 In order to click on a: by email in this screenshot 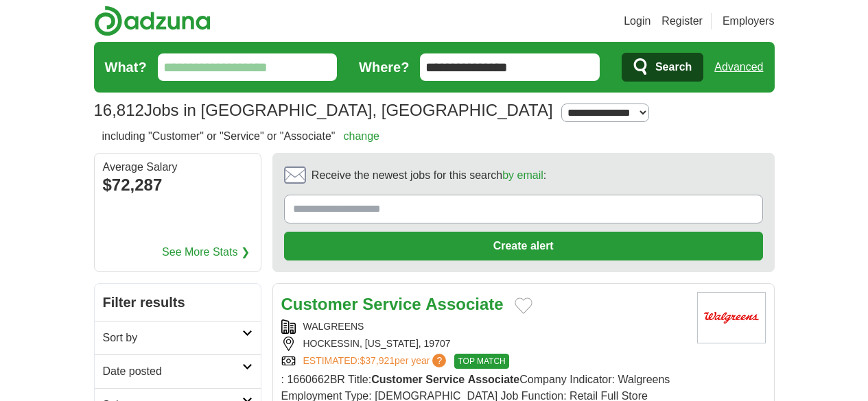, I will do `click(523, 175)`.